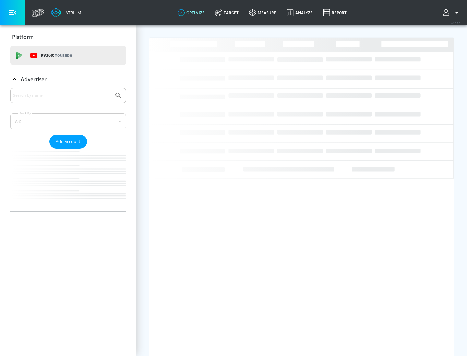 The height and width of the screenshot is (356, 467). What do you see at coordinates (68, 142) in the screenshot?
I see `button: Add Account` at bounding box center [68, 142].